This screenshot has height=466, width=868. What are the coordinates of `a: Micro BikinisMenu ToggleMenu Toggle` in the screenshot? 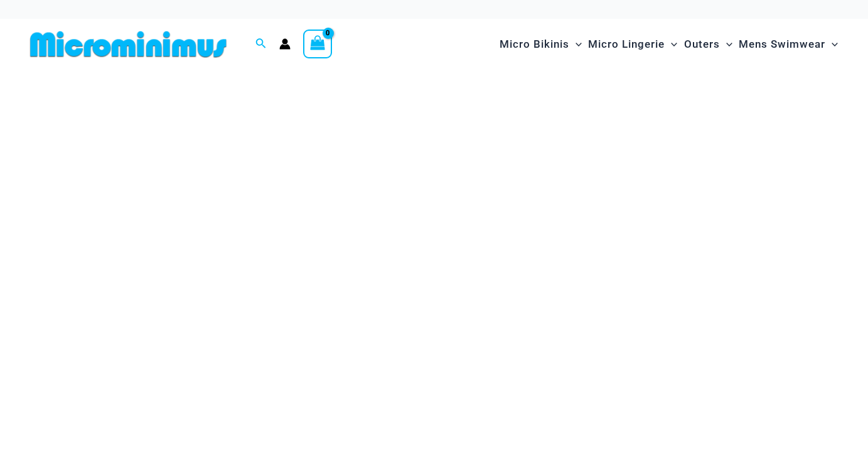 It's located at (541, 44).